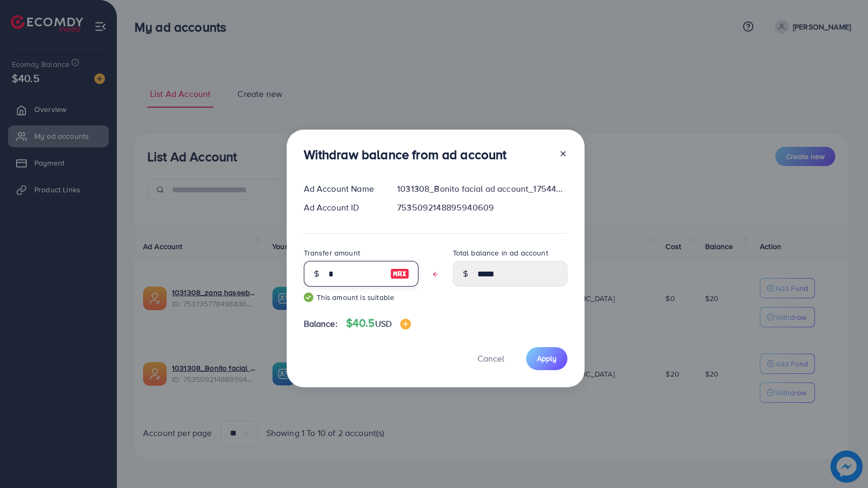  I want to click on small: This amount is suitable, so click(361, 297).